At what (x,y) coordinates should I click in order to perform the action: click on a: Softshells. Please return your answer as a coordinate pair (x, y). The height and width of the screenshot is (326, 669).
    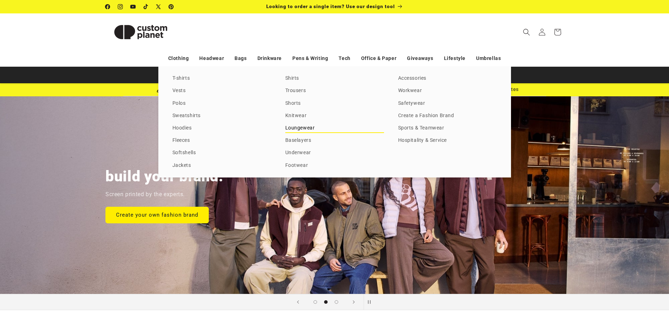
    Looking at the image, I should click on (222, 153).